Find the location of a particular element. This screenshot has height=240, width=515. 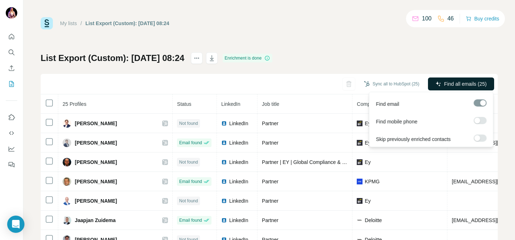

button: Dashboard is located at coordinates (12, 149).